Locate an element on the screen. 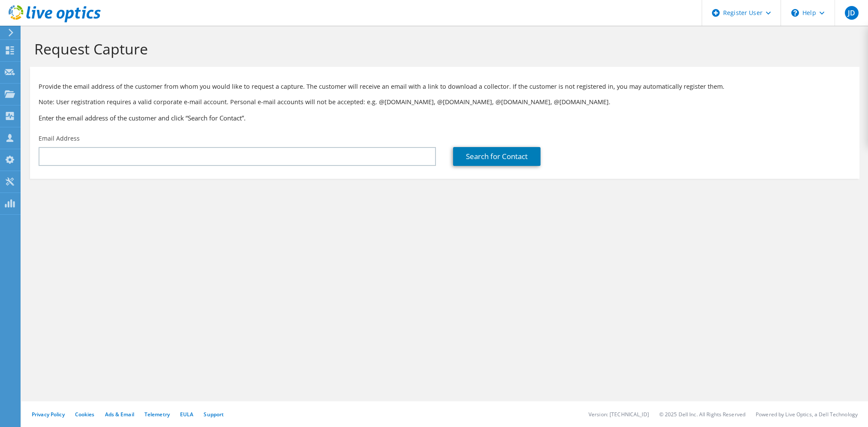  p: Note: User registration requires a valid corporate e-mail account. Personal e-mail accounts will ... is located at coordinates (444, 102).